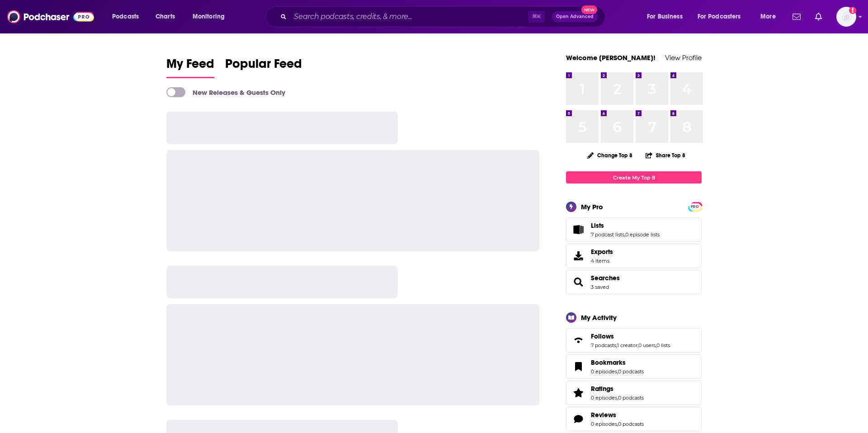 The width and height of the screenshot is (868, 433). Describe the element at coordinates (592, 207) in the screenshot. I see `div: My Pro` at that location.